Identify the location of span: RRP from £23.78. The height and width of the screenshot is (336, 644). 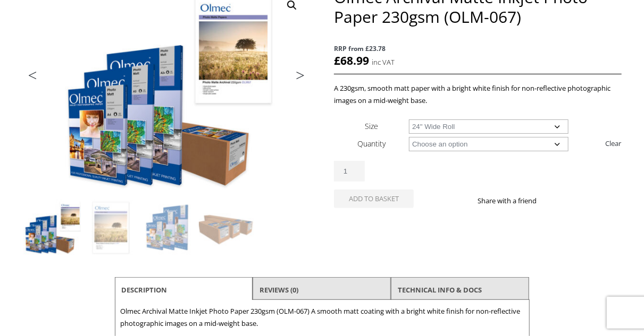
(477, 48).